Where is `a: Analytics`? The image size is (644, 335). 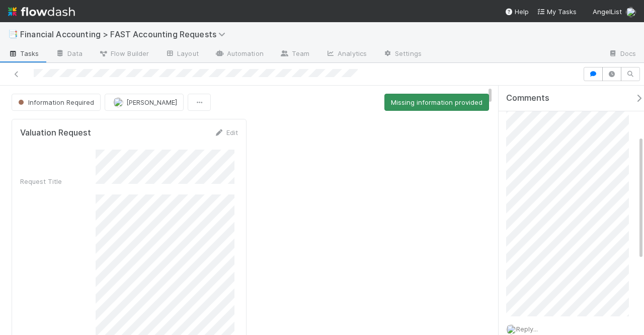
a: Analytics is located at coordinates (346, 55).